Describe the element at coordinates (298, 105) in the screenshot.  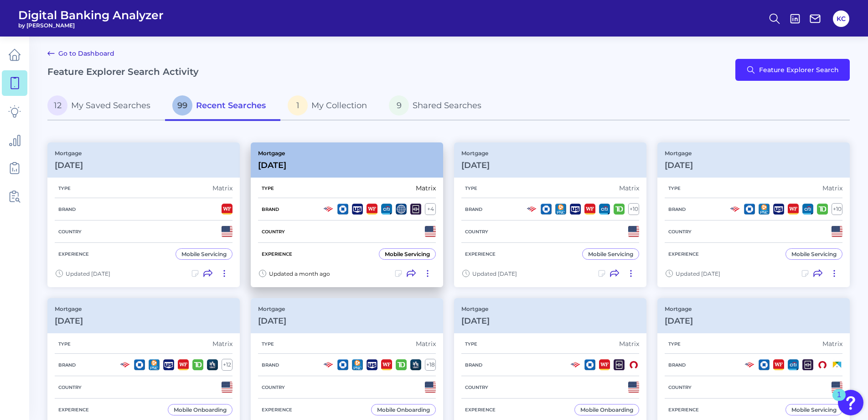
I see `span: 1` at that location.